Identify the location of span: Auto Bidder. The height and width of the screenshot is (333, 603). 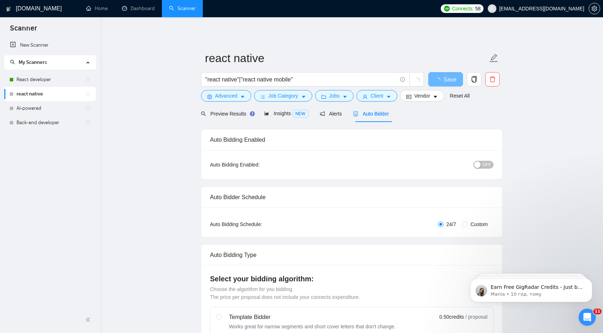
(371, 114).